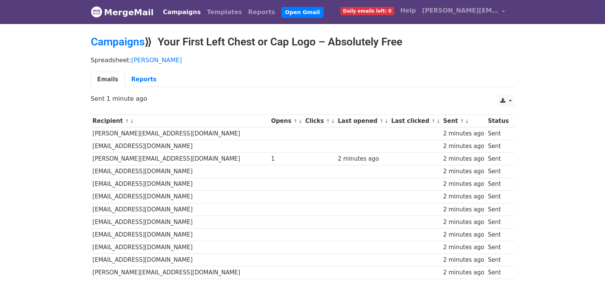 Image resolution: width=605 pixels, height=282 pixels. I want to click on a: Help, so click(408, 11).